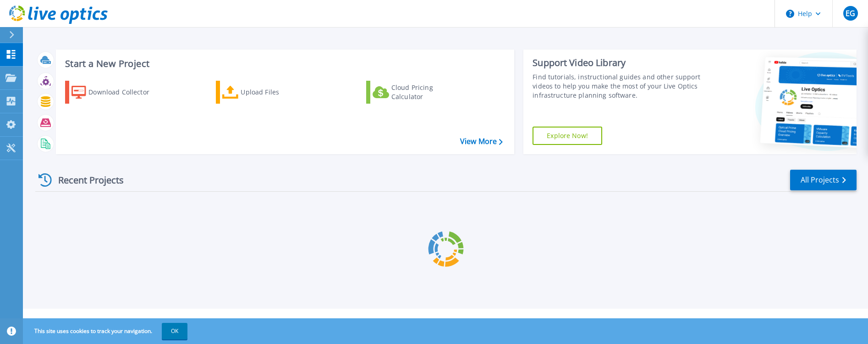  I want to click on a: Upload Files, so click(267, 92).